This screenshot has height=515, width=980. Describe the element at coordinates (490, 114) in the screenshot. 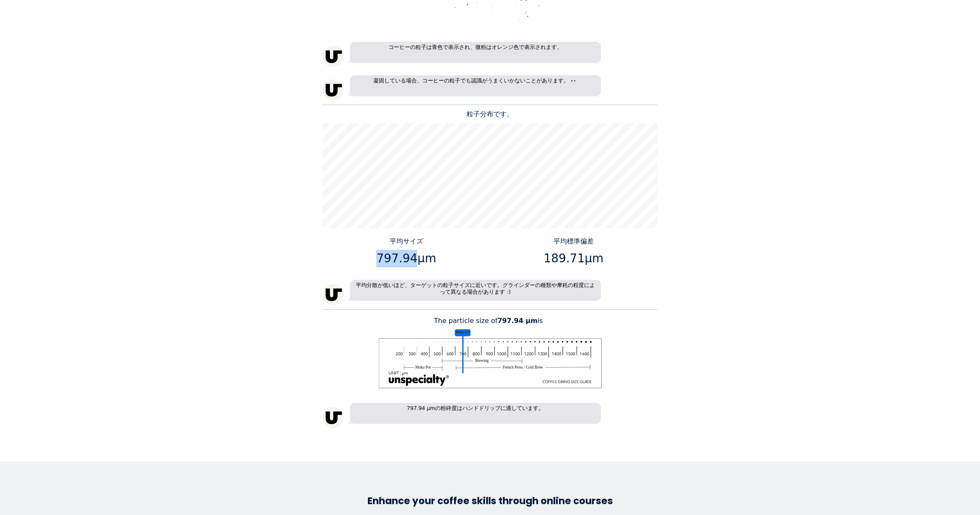

I see `p: 粒子分布です。` at that location.